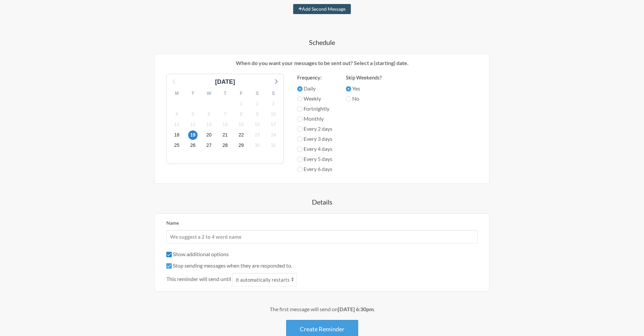  Describe the element at coordinates (315, 129) in the screenshot. I see `label: Every 2 days` at that location.